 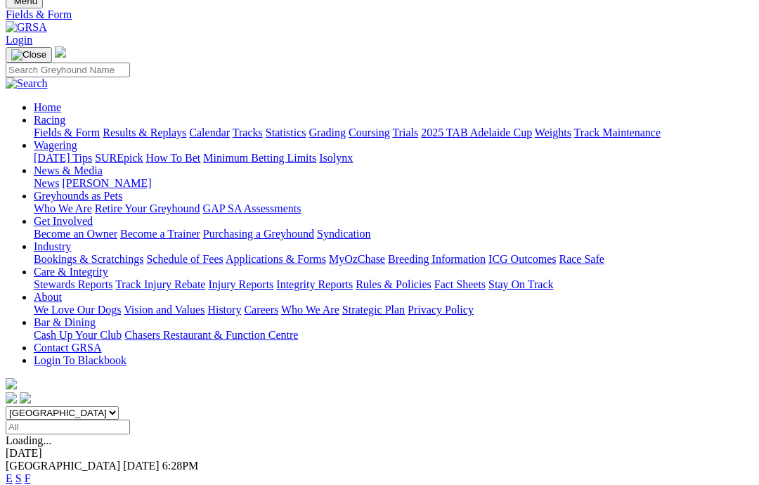 What do you see at coordinates (247, 132) in the screenshot?
I see `a: Tracks` at bounding box center [247, 132].